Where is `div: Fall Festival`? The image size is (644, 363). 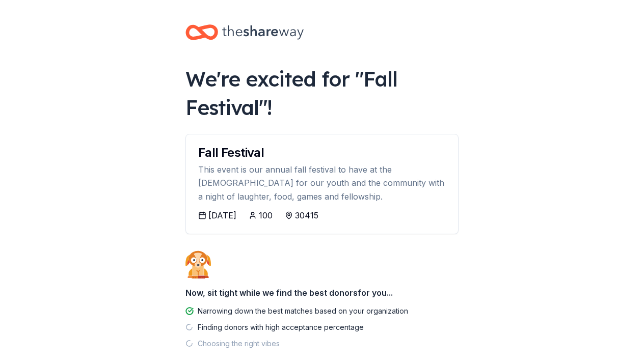 div: Fall Festival is located at coordinates (322, 152).